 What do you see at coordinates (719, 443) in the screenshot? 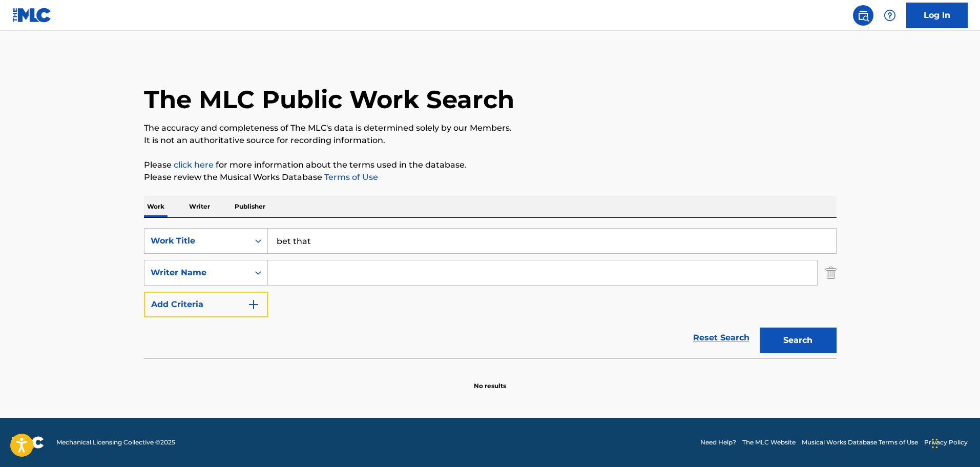
I see `a: Need Help?` at bounding box center [719, 443].